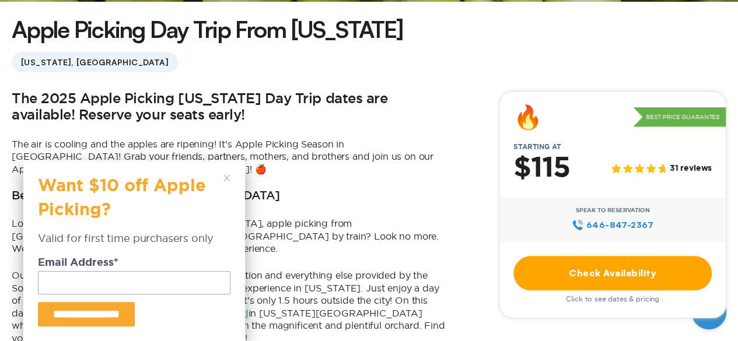 This screenshot has width=738, height=341. What do you see at coordinates (541, 169) in the screenshot?
I see `h2: $115` at bounding box center [541, 169].